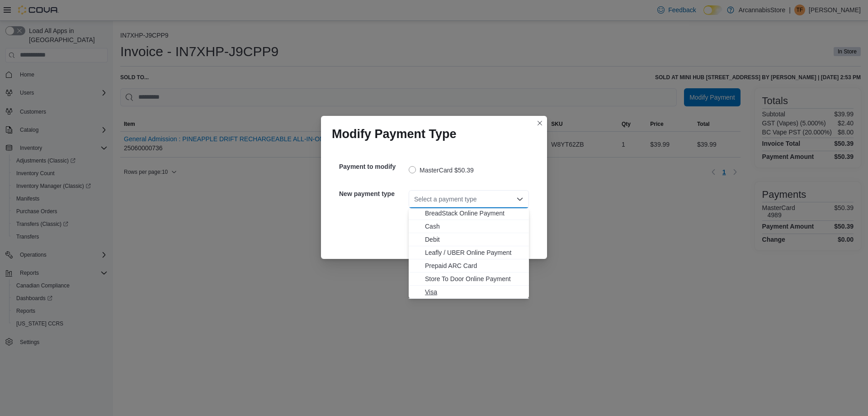 The image size is (868, 416). What do you see at coordinates (474, 253) in the screenshot?
I see `span: Leafly / UBER Online Payment` at bounding box center [474, 253].